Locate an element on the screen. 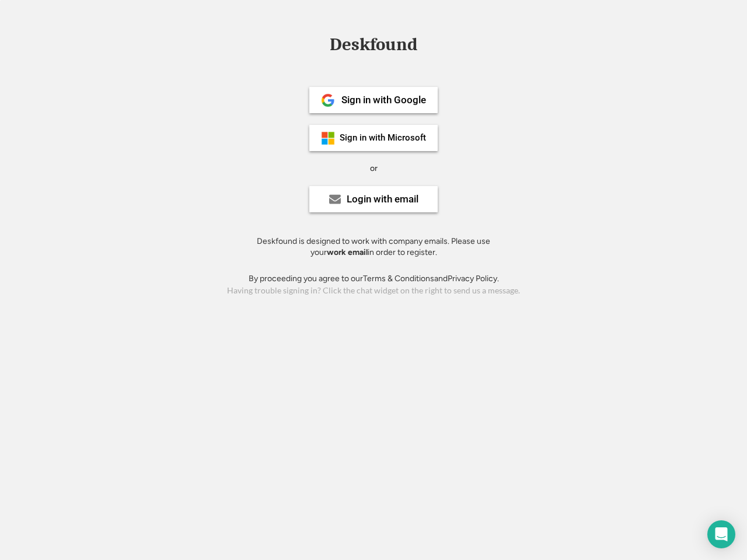 The width and height of the screenshot is (747, 560). div: Deskfound is located at coordinates (373, 44).